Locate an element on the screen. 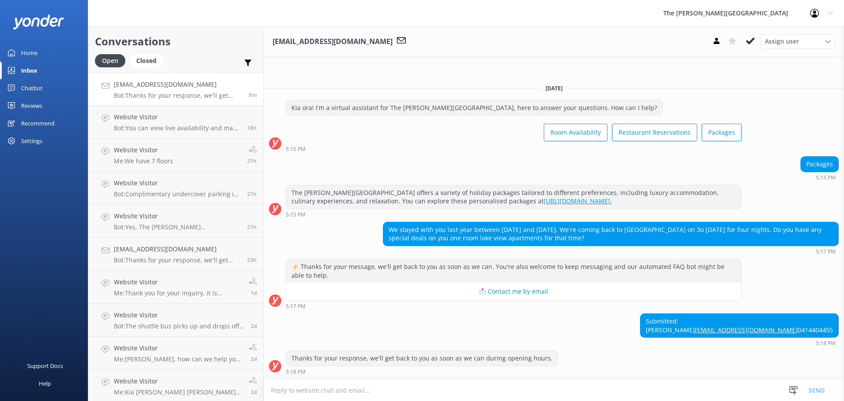 The image size is (844, 401). span: 05:56pm 16-Aug-2025 (UTC +12:00) Pacific/Auckland is located at coordinates (252, 259).